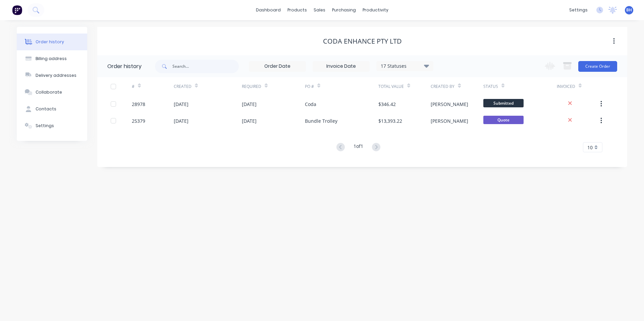  I want to click on button: Settings, so click(52, 126).